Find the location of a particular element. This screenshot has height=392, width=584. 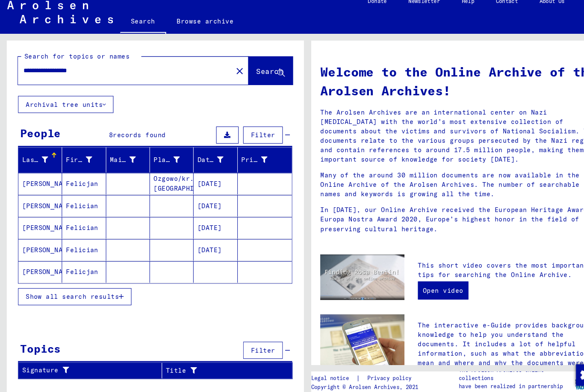

span: records found is located at coordinates (132, 137).